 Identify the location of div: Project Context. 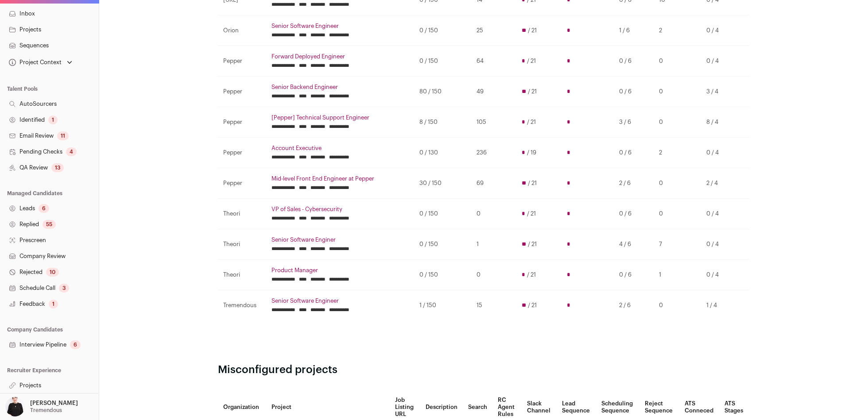
(34, 62).